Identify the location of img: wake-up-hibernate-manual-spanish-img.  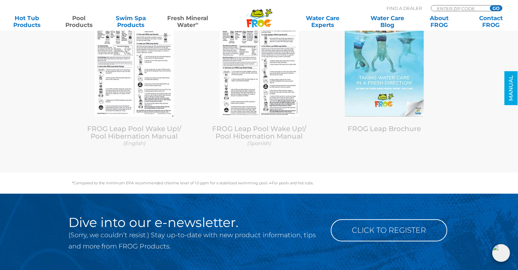
(259, 65).